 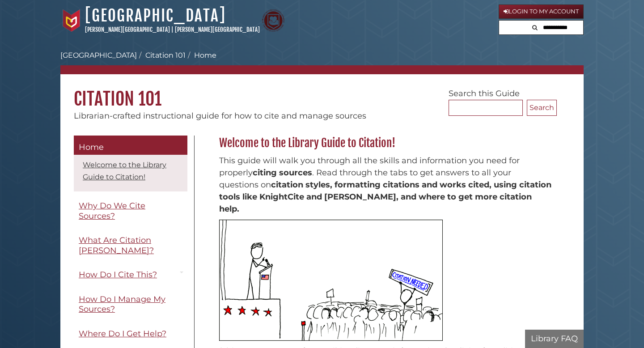 I want to click on a: Why Do We Cite Sources?, so click(x=131, y=211).